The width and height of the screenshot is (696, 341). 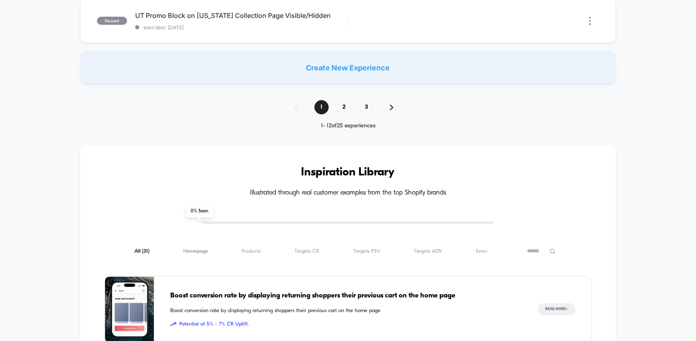 I want to click on span: All, so click(x=142, y=251).